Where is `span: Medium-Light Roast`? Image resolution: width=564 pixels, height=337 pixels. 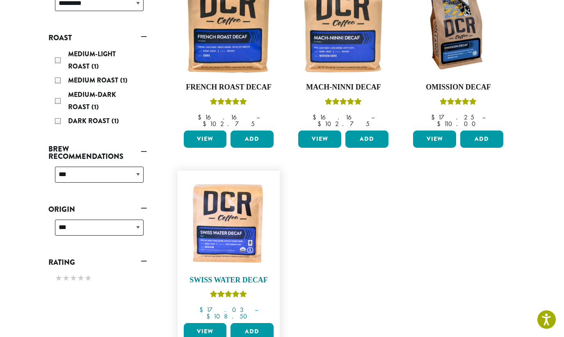
span: Medium-Light Roast is located at coordinates (92, 60).